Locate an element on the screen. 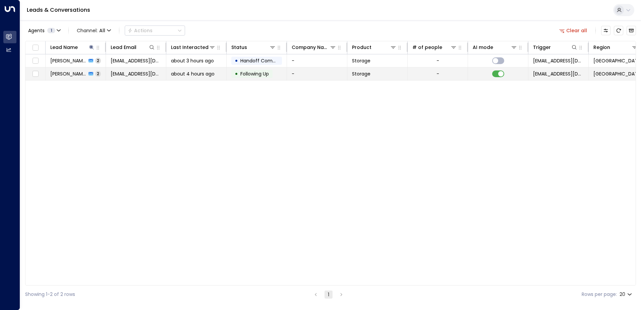 The image size is (641, 310). span: about 3 hours ago is located at coordinates (192, 61).